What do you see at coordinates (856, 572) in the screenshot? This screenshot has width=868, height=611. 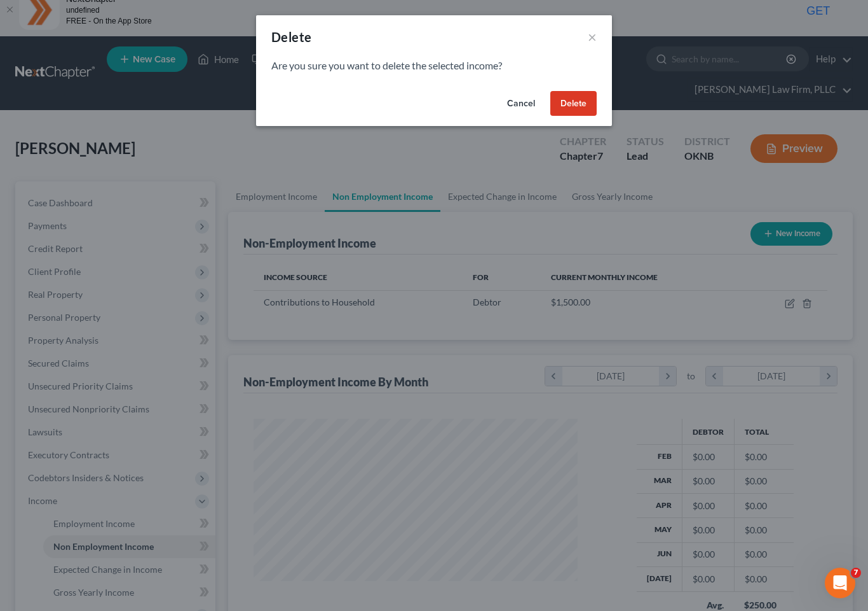 I see `span: 7` at bounding box center [856, 572].